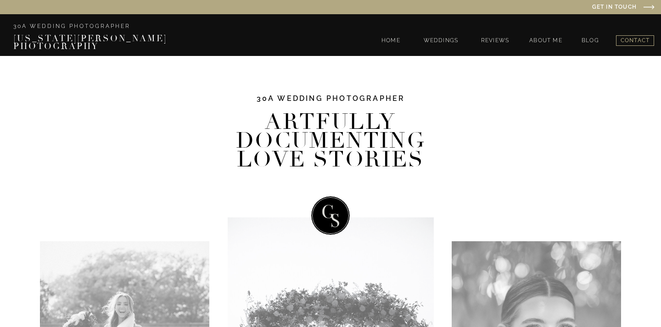  I want to click on nav: HOME, so click(391, 41).